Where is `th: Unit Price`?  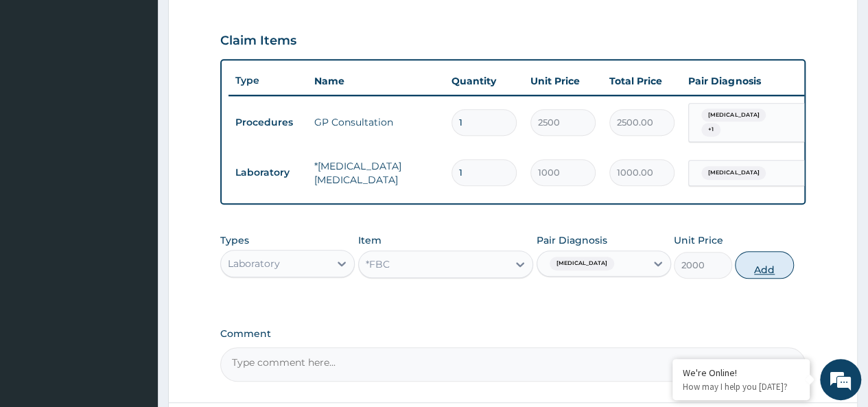 th: Unit Price is located at coordinates (562, 81).